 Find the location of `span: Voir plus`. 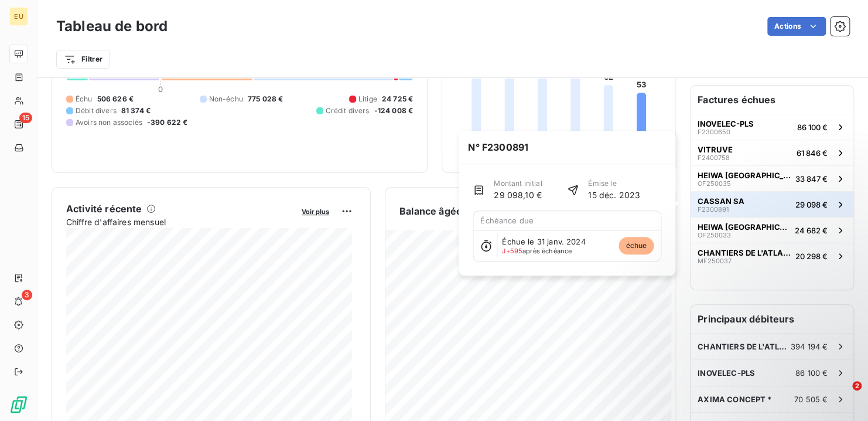

span: Voir plus is located at coordinates (315, 211).